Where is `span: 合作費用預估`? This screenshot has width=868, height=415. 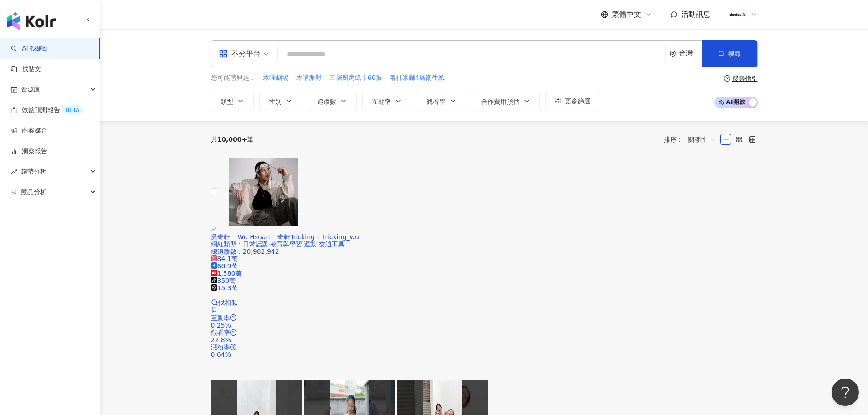
span: 合作費用預估 is located at coordinates (500, 102).